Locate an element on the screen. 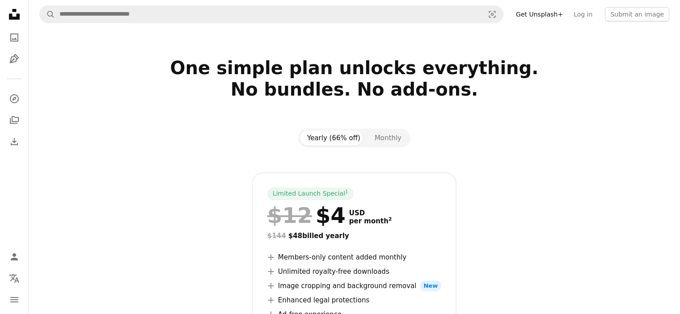  h2: One simple plan unlocks everything. No bundles. No add-ons. is located at coordinates (355, 89).